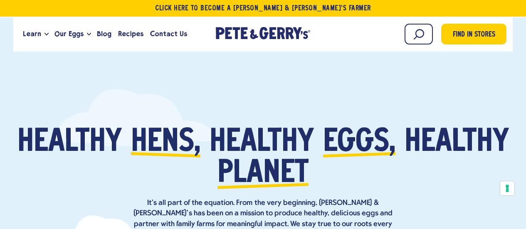 The width and height of the screenshot is (526, 229). Describe the element at coordinates (473, 34) in the screenshot. I see `a: Find in Stores` at that location.